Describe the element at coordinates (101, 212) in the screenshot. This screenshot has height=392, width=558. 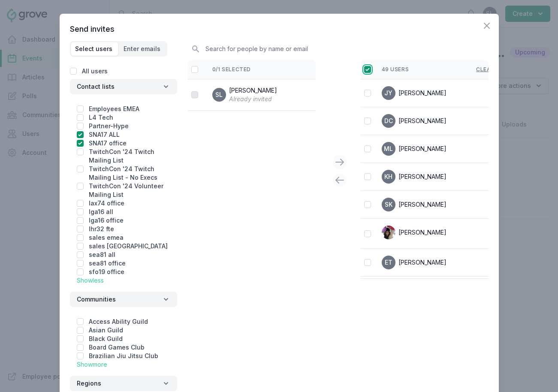
I see `label: lga16 all` at that location.